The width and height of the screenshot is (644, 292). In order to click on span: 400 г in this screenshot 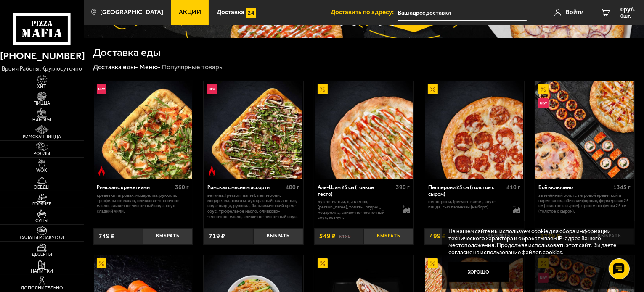, I will do `click(292, 187)`.